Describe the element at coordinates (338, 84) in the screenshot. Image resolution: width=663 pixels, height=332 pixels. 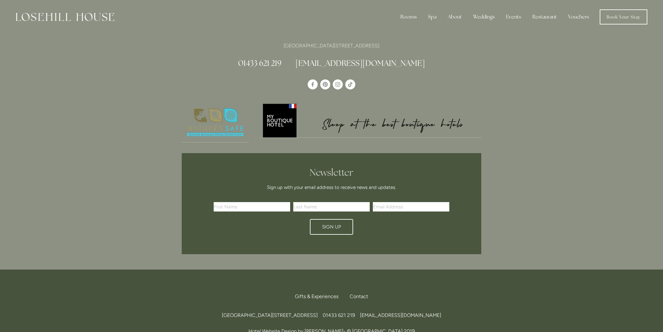
I see `a: Instagram` at that location.